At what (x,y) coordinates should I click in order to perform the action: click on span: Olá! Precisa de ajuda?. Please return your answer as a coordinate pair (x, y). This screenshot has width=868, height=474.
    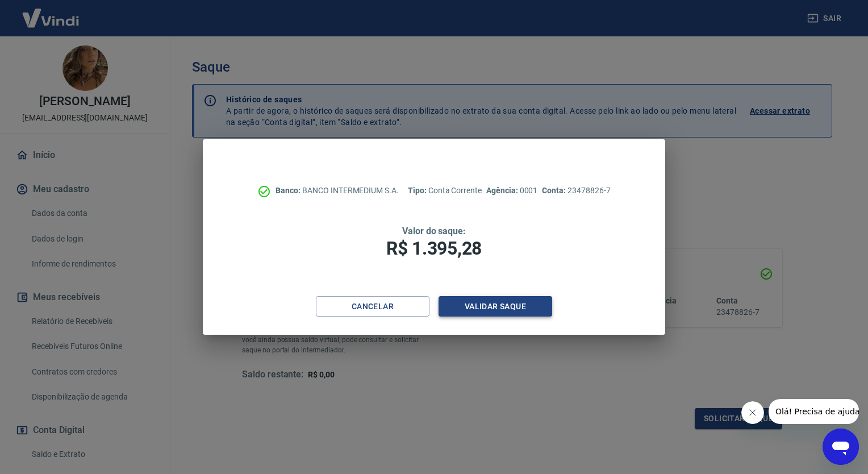
    Looking at the image, I should click on (51, 13).